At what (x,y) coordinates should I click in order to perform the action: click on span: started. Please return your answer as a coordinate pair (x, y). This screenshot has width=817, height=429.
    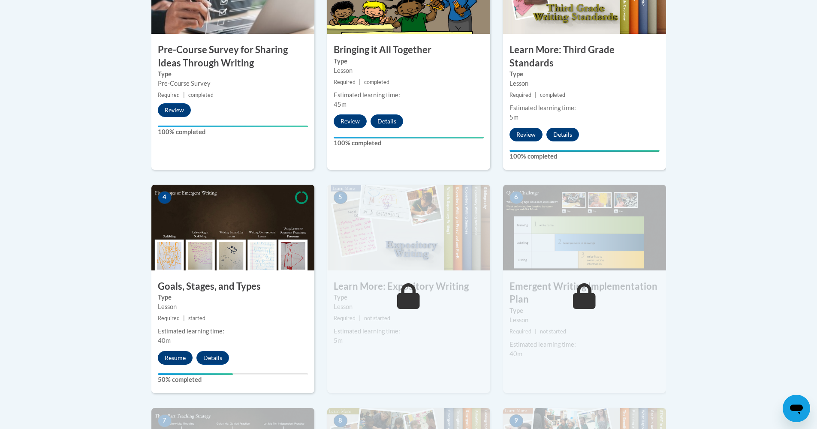
    Looking at the image, I should click on (197, 318).